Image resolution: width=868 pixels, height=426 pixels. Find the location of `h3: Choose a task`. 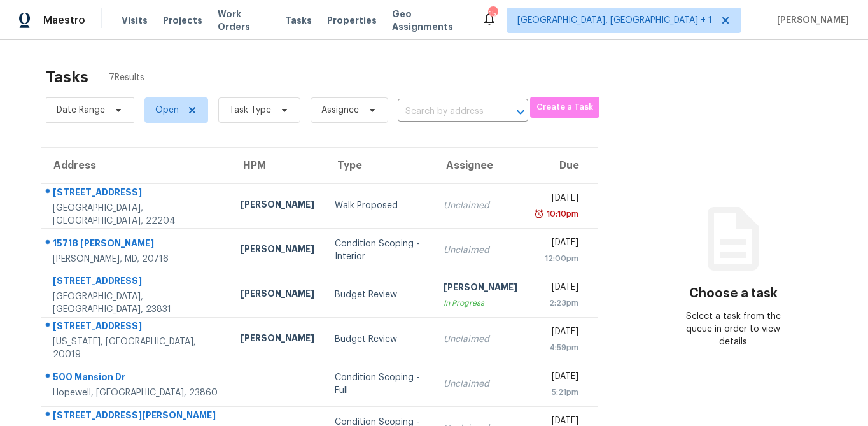

h3: Choose a task is located at coordinates (733, 293).